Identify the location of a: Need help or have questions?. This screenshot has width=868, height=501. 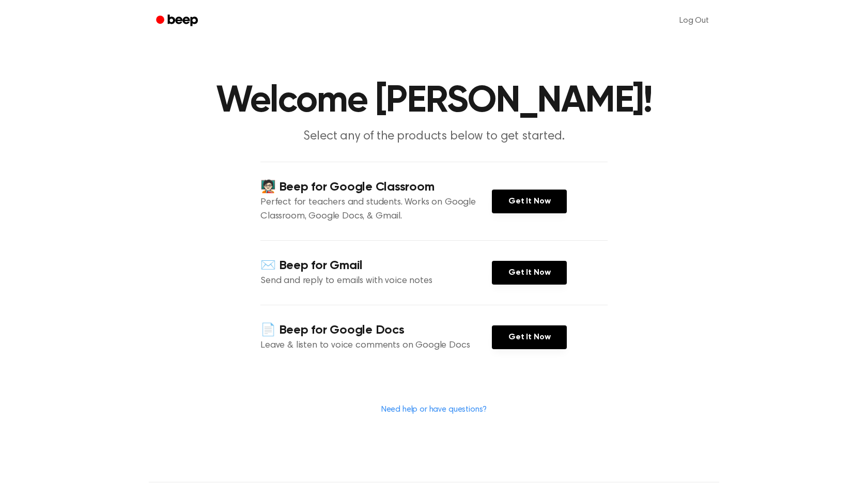
(434, 410).